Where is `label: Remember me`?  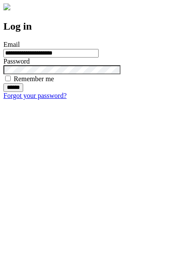 label: Remember me is located at coordinates (34, 79).